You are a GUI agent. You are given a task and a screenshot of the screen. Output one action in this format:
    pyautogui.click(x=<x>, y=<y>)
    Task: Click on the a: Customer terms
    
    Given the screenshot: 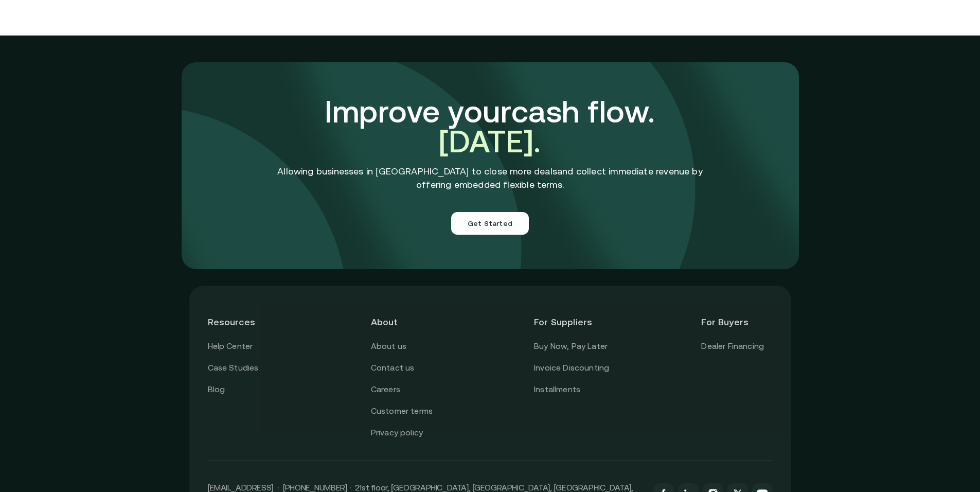 What is the action you would take?
    pyautogui.click(x=402, y=411)
    